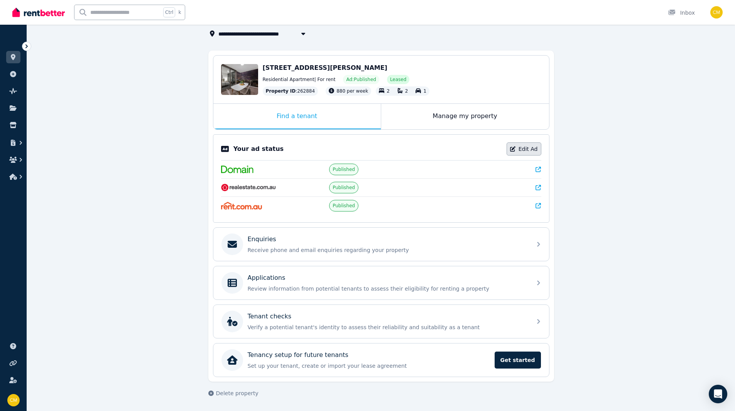 This screenshot has width=735, height=411. I want to click on p: Tenant checks, so click(270, 316).